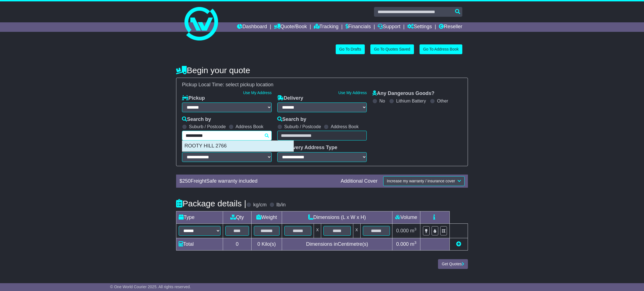 Image resolution: width=644 pixels, height=291 pixels. I want to click on label: kg/cm, so click(260, 205).